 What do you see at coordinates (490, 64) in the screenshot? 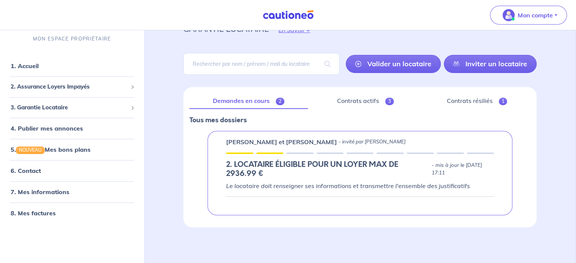
I see `a: Inviter un locataire` at bounding box center [490, 64].